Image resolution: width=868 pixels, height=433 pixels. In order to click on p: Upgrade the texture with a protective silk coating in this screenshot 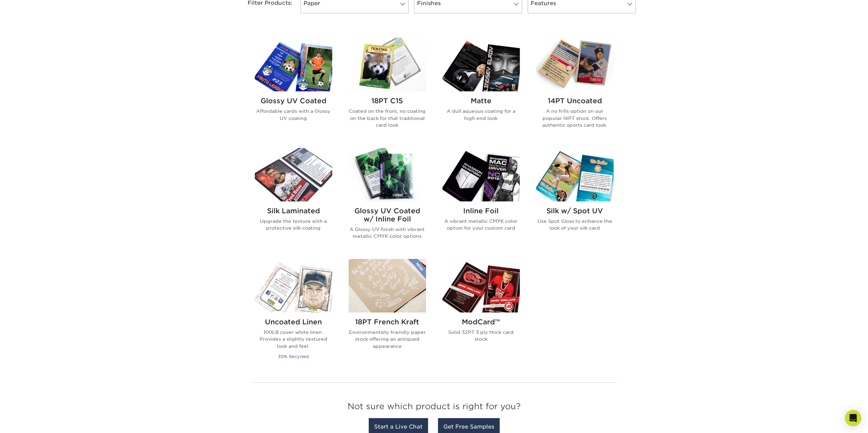, I will do `click(293, 225)`.